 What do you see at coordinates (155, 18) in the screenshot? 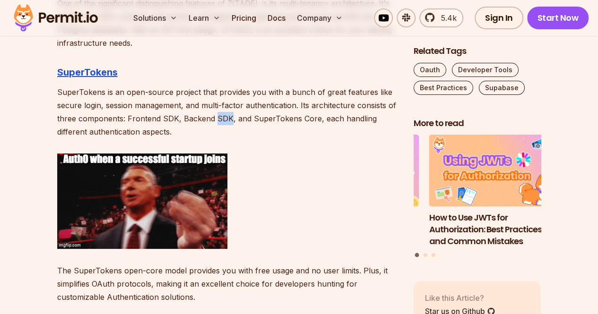
I see `button: Solutions` at bounding box center [155, 18].